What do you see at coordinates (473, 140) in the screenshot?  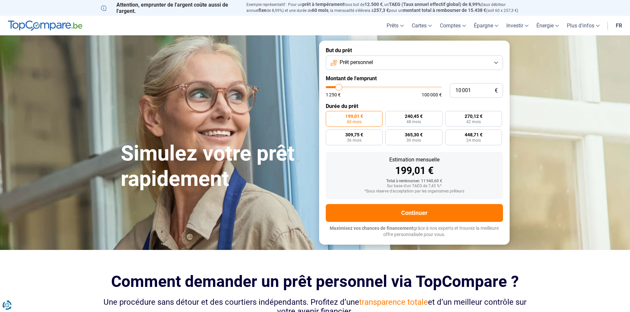 I see `span: 24 mois` at bounding box center [473, 140].